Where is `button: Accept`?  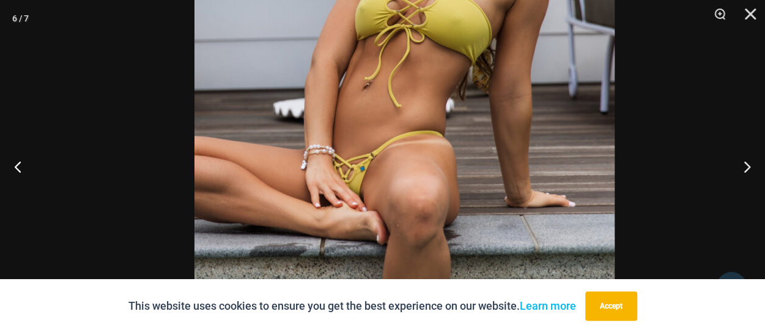
button: Accept is located at coordinates (611, 306).